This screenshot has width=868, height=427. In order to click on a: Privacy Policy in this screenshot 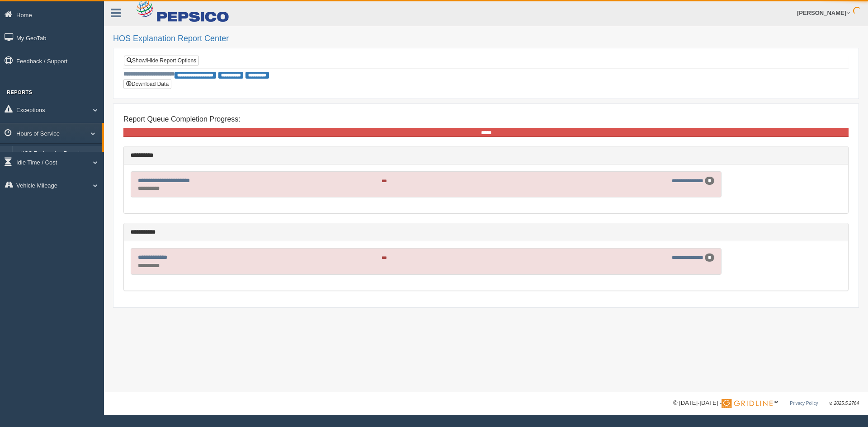, I will do `click(803, 403)`.